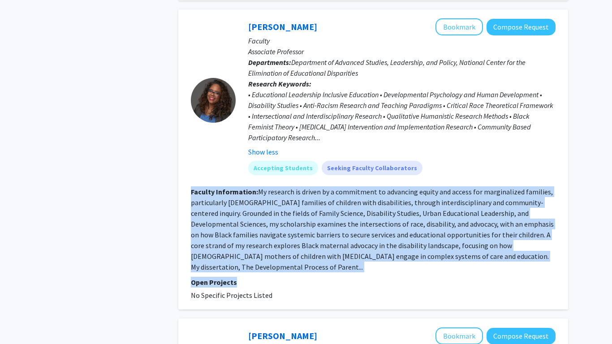  I want to click on p: Associate Professor, so click(402, 52).